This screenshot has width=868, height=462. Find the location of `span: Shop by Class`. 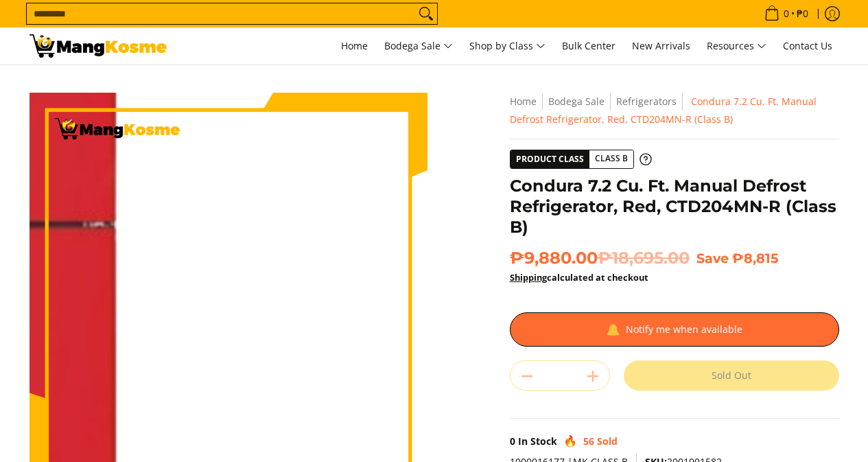

span: Shop by Class is located at coordinates (507, 46).